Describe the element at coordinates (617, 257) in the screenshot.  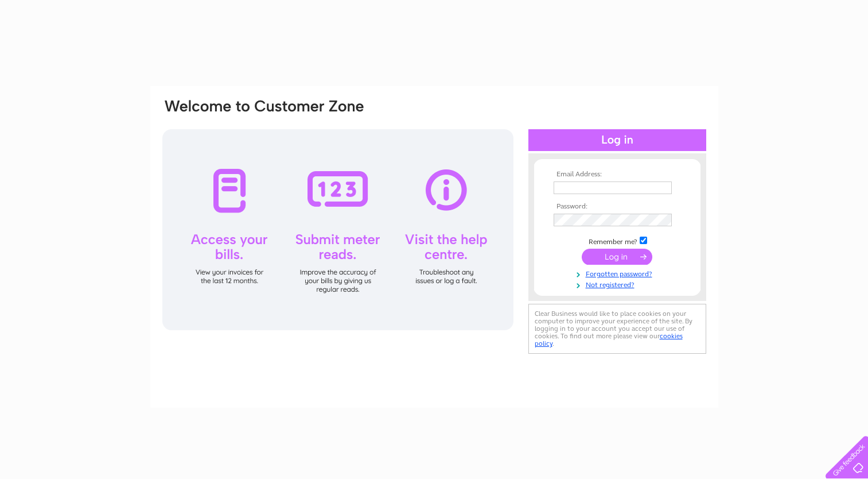
I see `input: Submit` at that location.